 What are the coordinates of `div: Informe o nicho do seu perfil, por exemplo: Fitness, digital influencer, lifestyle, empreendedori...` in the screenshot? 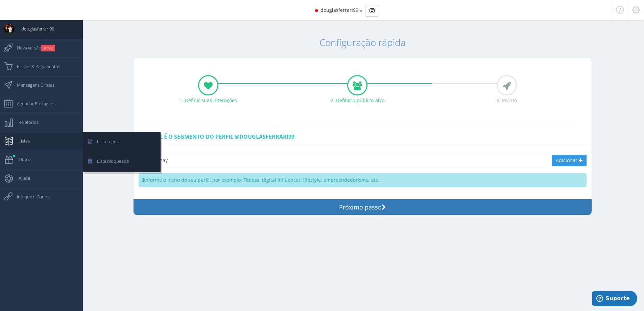 It's located at (362, 180).